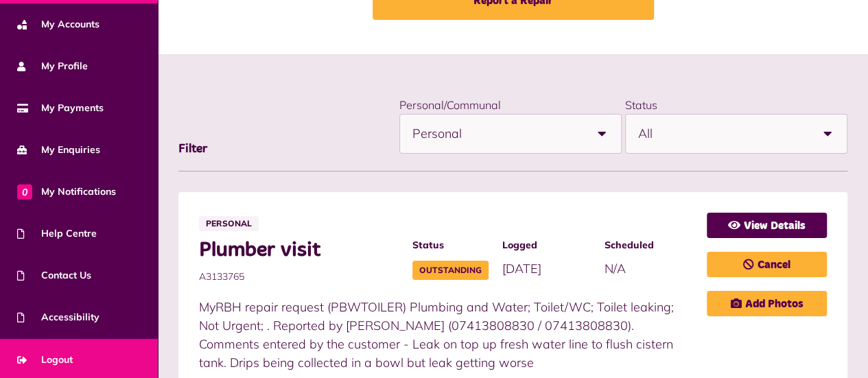  Describe the element at coordinates (615, 268) in the screenshot. I see `span: N/A` at that location.